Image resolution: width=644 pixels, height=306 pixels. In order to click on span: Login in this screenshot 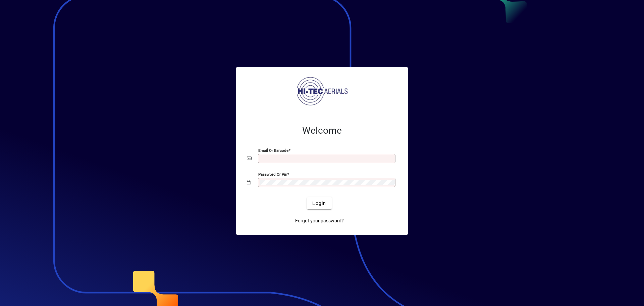, I will do `click(319, 203)`.